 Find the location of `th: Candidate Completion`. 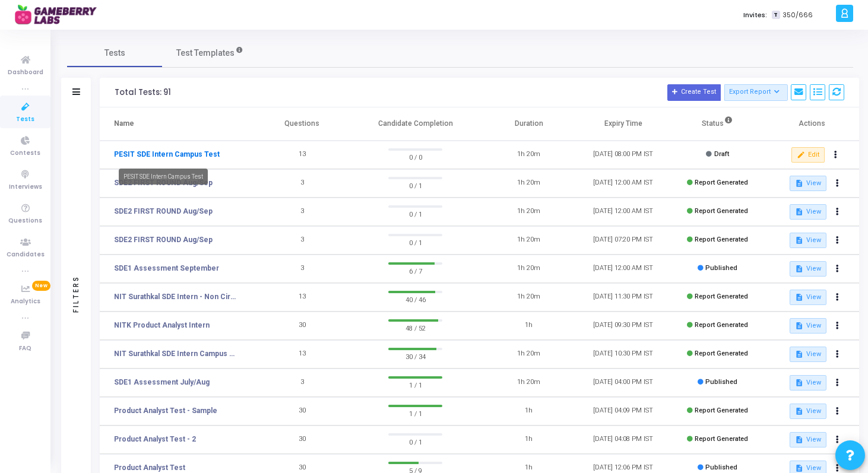

th: Candidate Completion is located at coordinates (415, 124).